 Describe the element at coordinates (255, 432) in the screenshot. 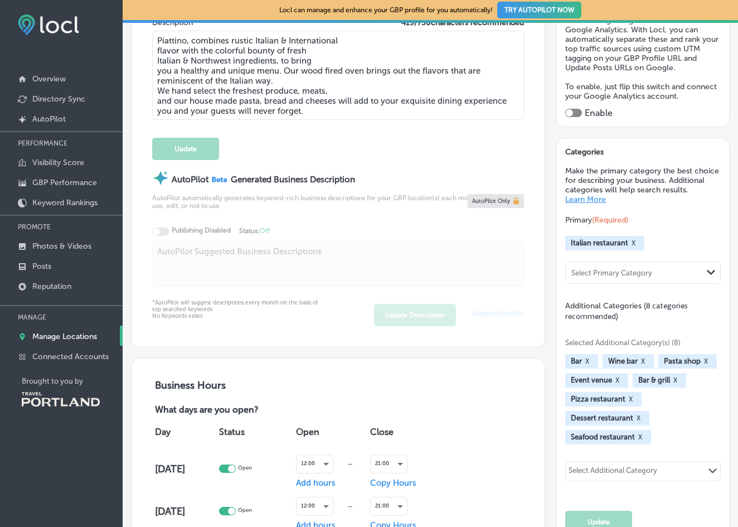

I see `th: Status` at that location.